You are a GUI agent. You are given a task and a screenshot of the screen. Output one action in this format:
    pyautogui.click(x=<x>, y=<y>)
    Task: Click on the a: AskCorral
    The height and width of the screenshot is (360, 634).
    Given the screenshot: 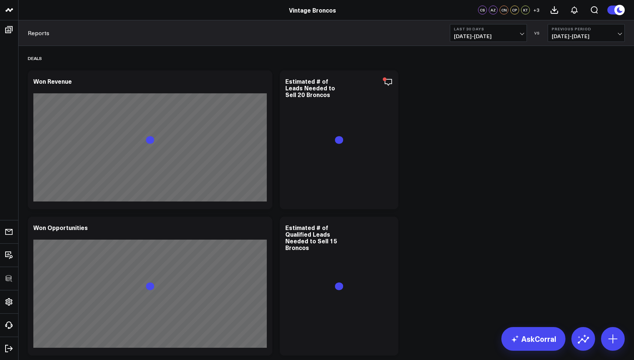 What is the action you would take?
    pyautogui.click(x=533, y=339)
    